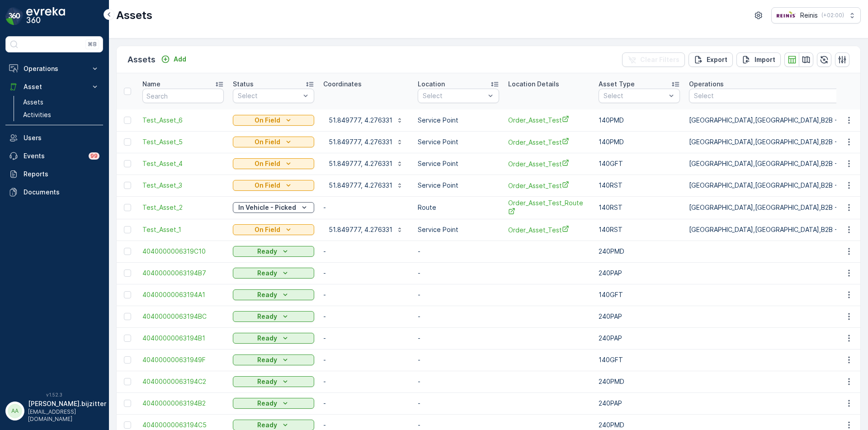 The height and width of the screenshot is (430, 868). Describe the element at coordinates (141, 60) in the screenshot. I see `p: Assets` at that location.